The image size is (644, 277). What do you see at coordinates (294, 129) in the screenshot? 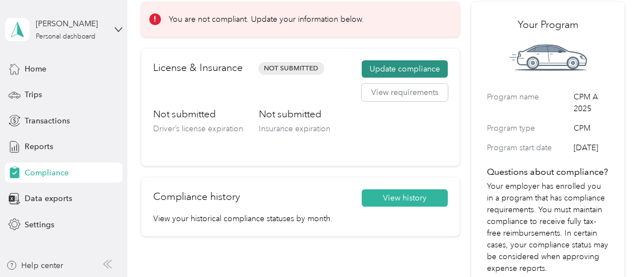
I see `span: Insurance expiration` at bounding box center [294, 129].